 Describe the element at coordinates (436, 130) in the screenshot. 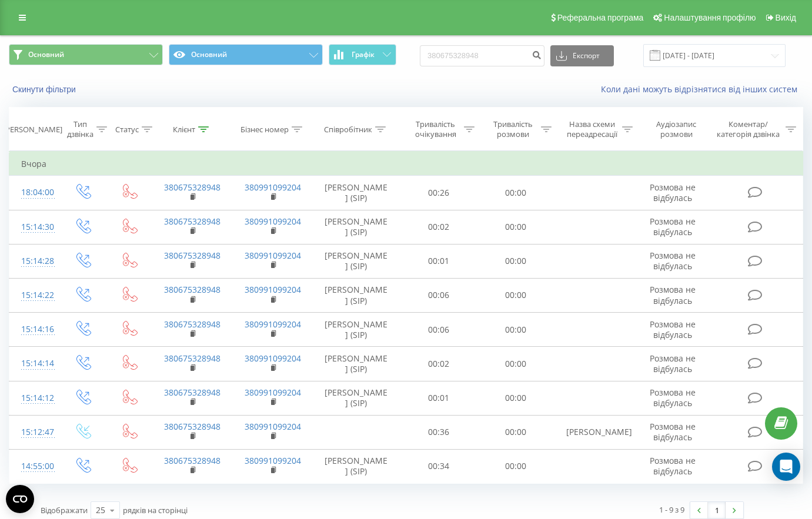

I see `div: Тривалість очікування` at that location.